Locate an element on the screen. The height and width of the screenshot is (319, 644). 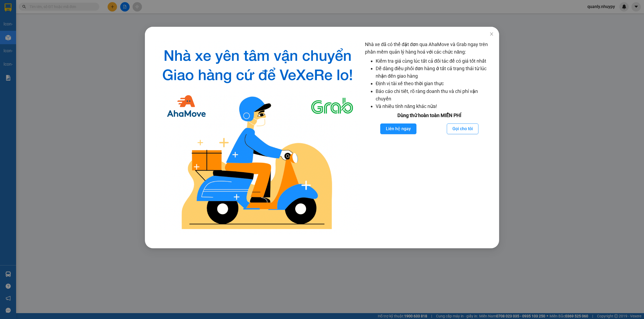
span: close is located at coordinates (491, 34).